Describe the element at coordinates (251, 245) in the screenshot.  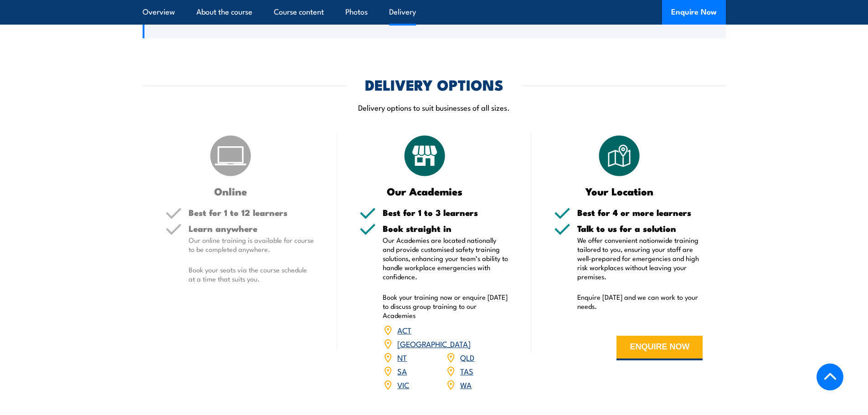
I see `p: Our online training is available for course to be completed anywhere.` at that location.